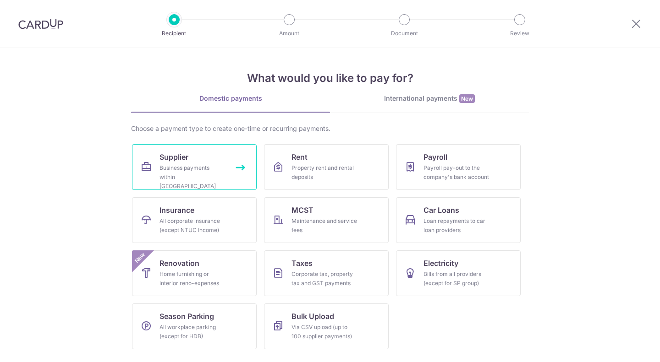 This screenshot has height=362, width=660. Describe the element at coordinates (404, 33) in the screenshot. I see `p: Document` at that location.